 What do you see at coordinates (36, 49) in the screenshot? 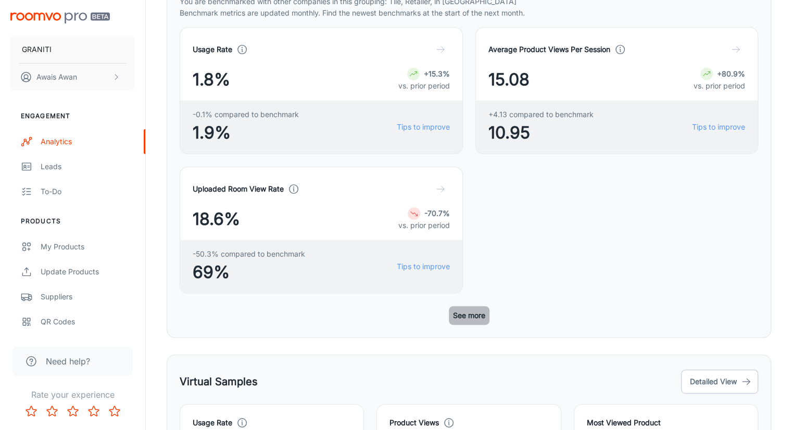
I see `p: GRANITI` at bounding box center [36, 49].